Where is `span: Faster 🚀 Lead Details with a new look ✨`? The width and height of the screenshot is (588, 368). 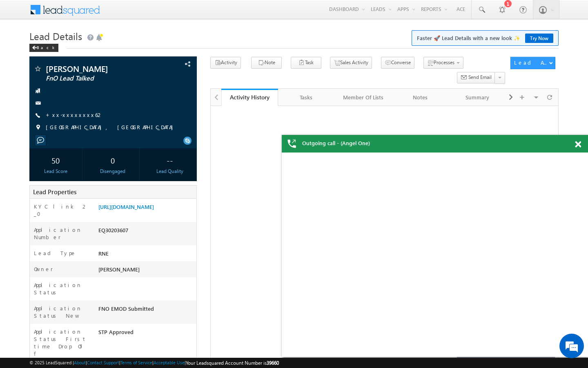
span: Faster 🚀 Lead Details with a new look ✨ is located at coordinates (485, 38).